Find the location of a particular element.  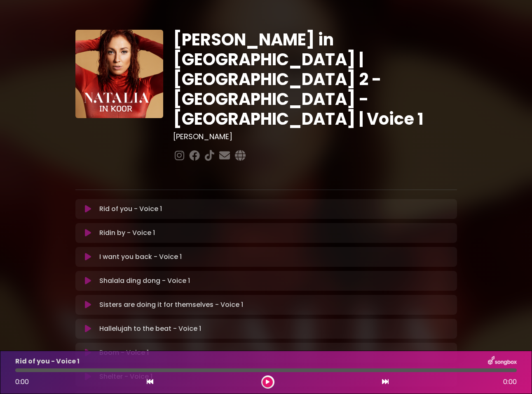

img: YTVS25JmS9CLUqXqkEhs is located at coordinates (119, 74).